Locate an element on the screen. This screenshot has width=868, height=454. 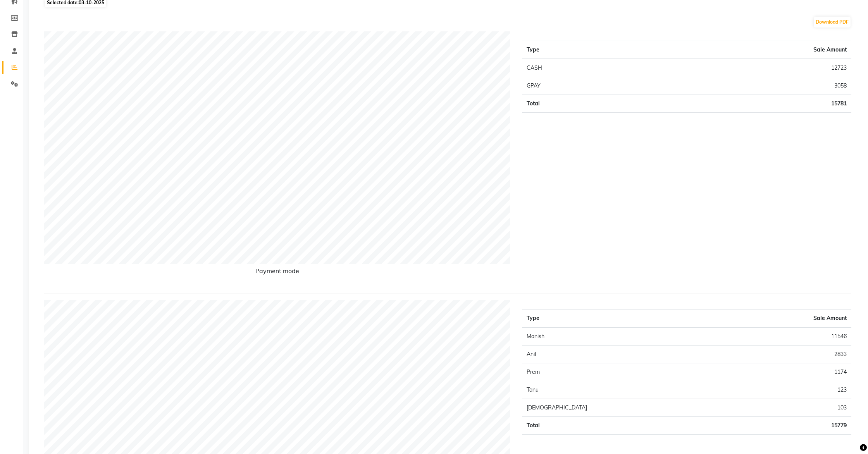
td: 12723 is located at coordinates (747, 68).